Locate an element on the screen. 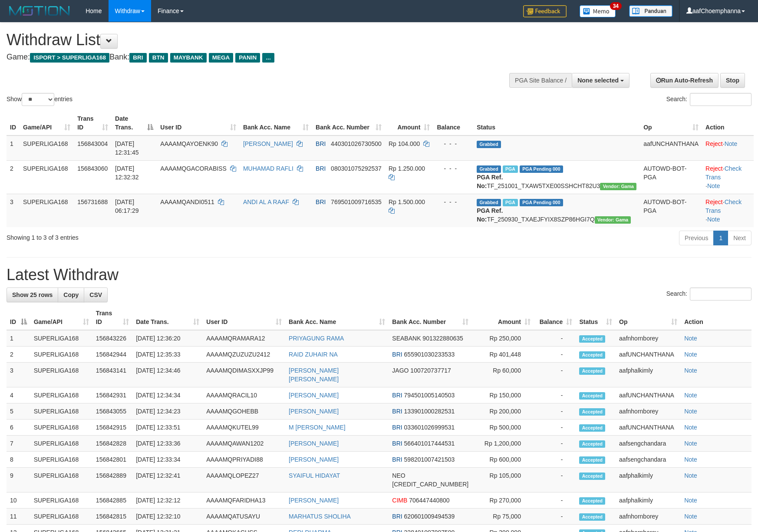 The height and width of the screenshot is (532, 758). td: 8 is located at coordinates (19, 460).